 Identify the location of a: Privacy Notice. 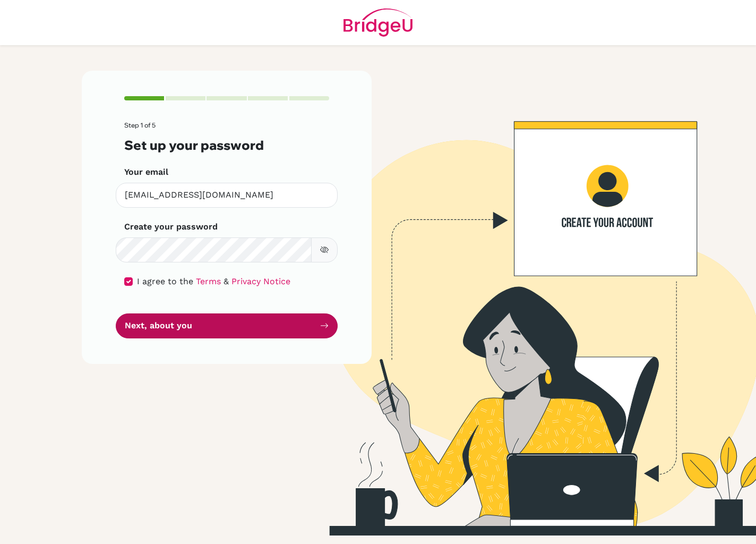
(261, 281).